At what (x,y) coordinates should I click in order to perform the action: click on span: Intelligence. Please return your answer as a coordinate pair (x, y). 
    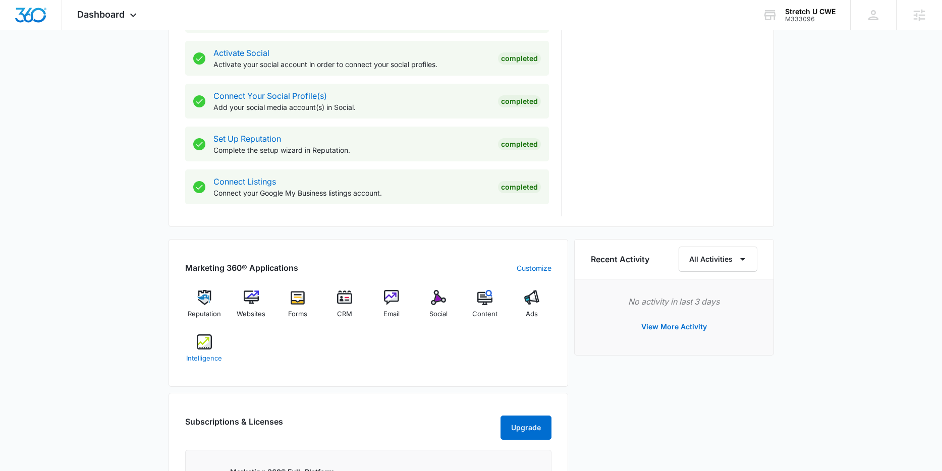
    Looking at the image, I should click on (204, 359).